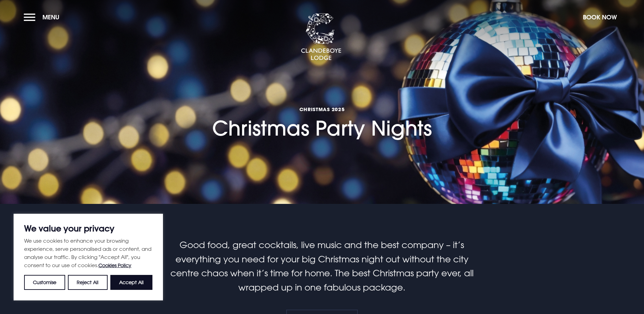 The image size is (644, 314). I want to click on span: Christmas 2025, so click(322, 109).